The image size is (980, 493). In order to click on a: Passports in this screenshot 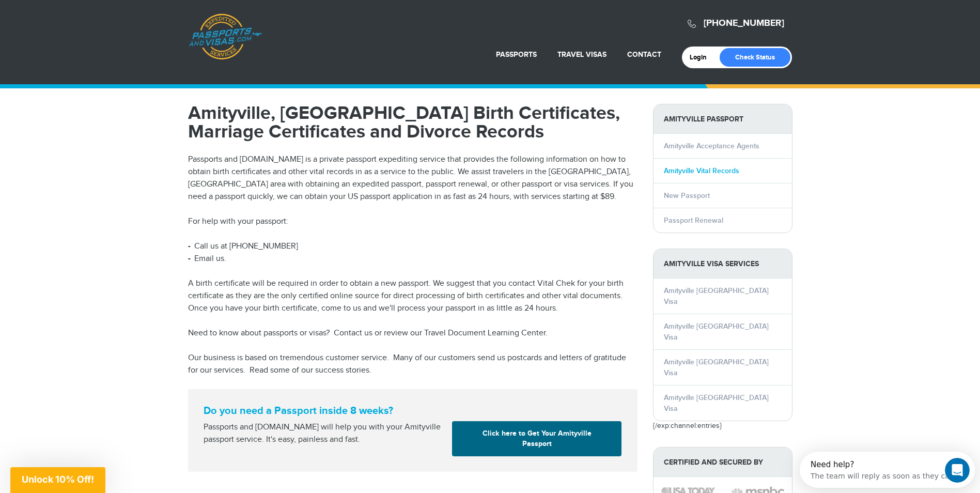, I will do `click(516, 54)`.